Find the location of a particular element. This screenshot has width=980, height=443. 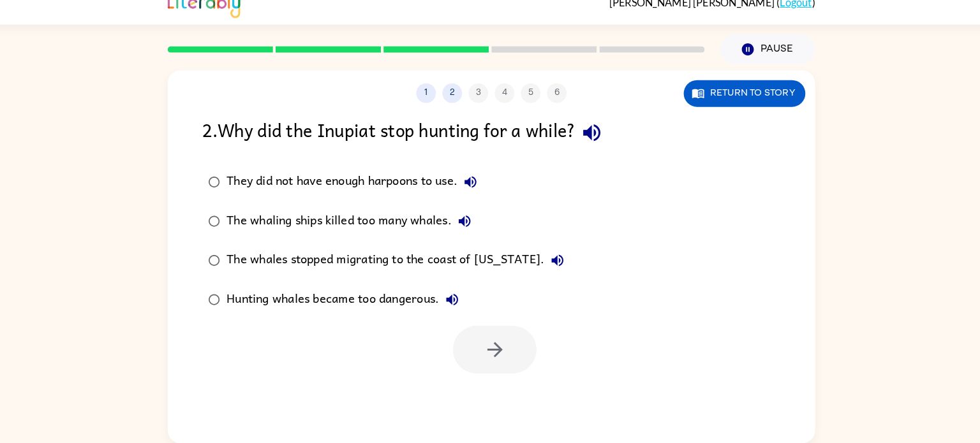

div: Hunting whales became too dangerous. is located at coordinates (347, 303).